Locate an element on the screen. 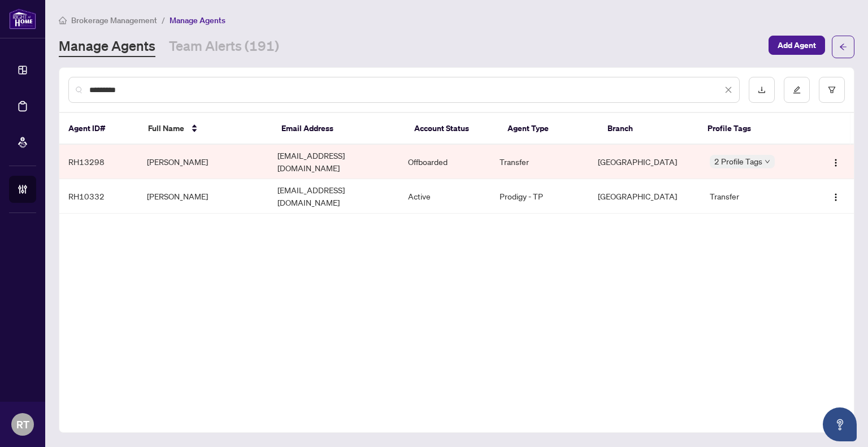  span: Manage Agents is located at coordinates (197, 21).